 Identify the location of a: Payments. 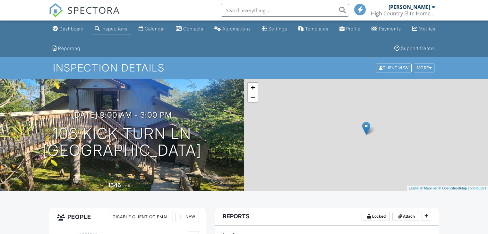
(386, 29).